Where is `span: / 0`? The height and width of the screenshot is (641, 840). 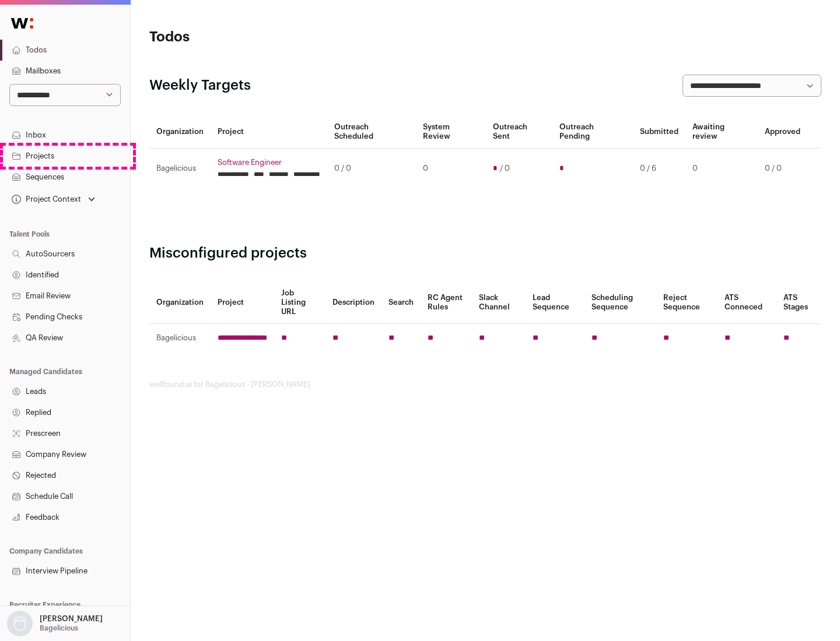
span: / 0 is located at coordinates (505, 168).